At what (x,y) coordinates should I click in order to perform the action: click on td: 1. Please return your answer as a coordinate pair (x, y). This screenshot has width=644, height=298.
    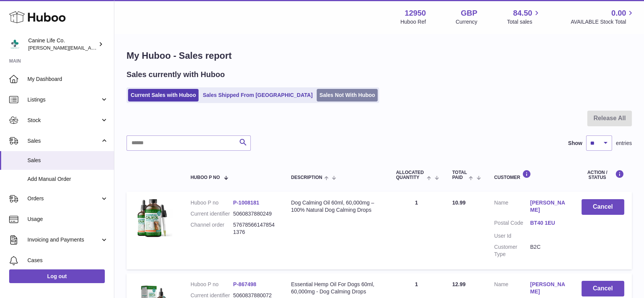
    Looking at the image, I should click on (416, 230).